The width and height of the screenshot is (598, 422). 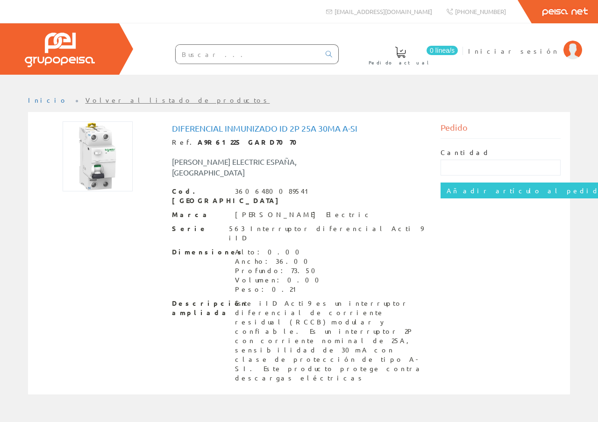 What do you see at coordinates (280, 280) in the screenshot?
I see `div: Volumen: 0.00` at bounding box center [280, 280].